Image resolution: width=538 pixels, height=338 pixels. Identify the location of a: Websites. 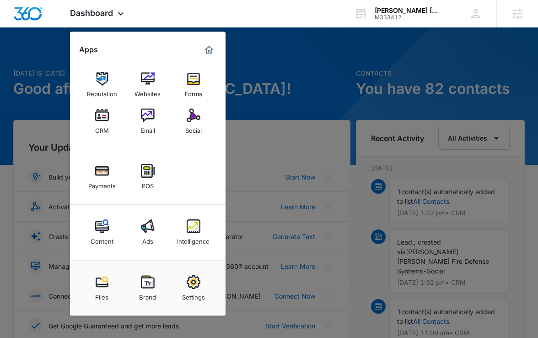
(148, 85).